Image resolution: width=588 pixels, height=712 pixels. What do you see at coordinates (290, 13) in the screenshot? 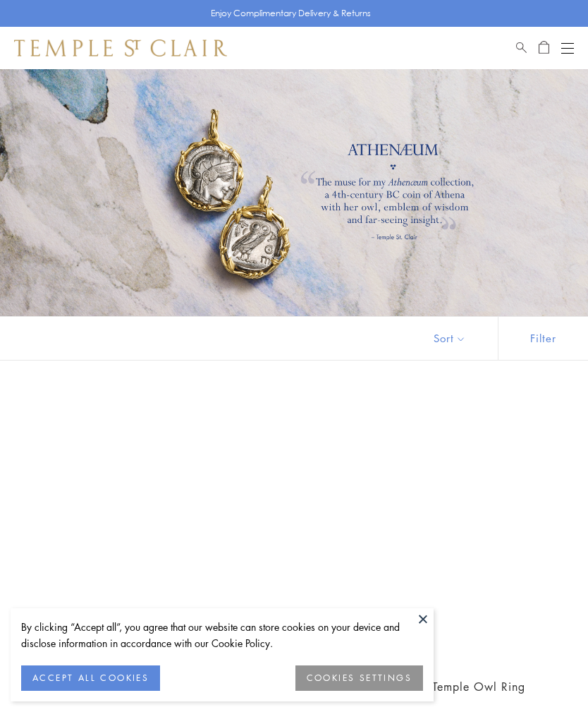
I see `p: Enjoy Complimentary Delivery & Returns` at bounding box center [290, 13].